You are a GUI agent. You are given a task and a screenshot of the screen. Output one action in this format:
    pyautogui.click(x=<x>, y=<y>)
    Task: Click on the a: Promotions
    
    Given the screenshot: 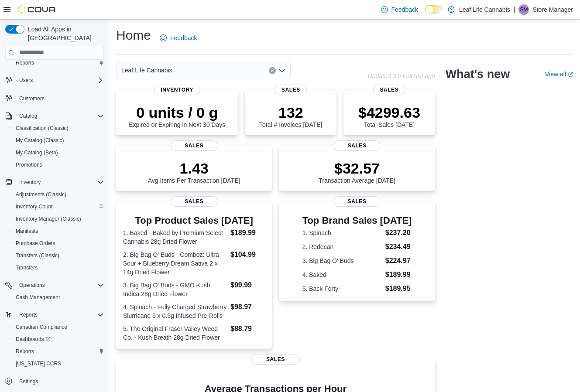 What is the action you would take?
    pyautogui.click(x=29, y=165)
    